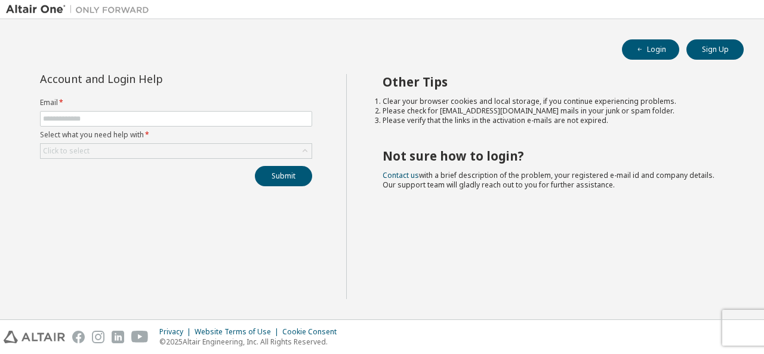 This screenshot has height=354, width=764. What do you see at coordinates (553, 82) in the screenshot?
I see `h2: Other Tips` at bounding box center [553, 82].